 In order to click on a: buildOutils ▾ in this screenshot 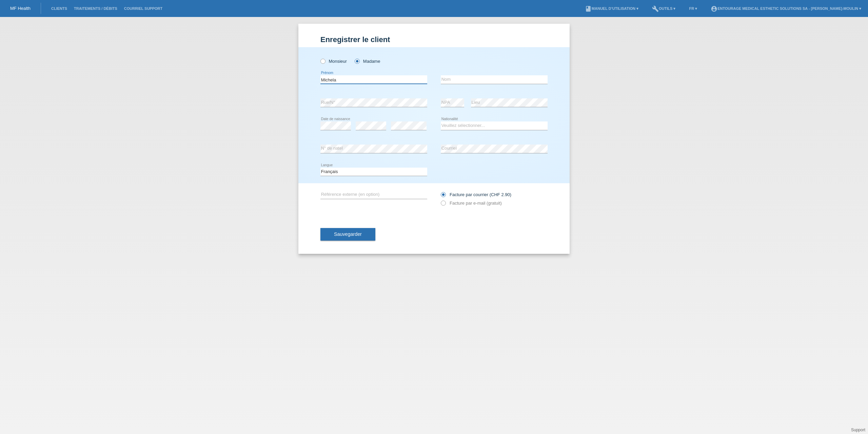, I will do `click(663, 8)`.